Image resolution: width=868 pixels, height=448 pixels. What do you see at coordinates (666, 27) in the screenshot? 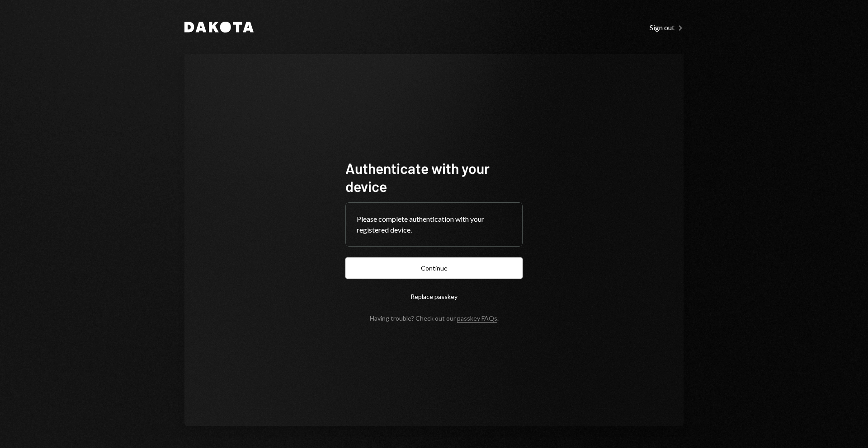
I see `div: Sign out` at bounding box center [666, 27].